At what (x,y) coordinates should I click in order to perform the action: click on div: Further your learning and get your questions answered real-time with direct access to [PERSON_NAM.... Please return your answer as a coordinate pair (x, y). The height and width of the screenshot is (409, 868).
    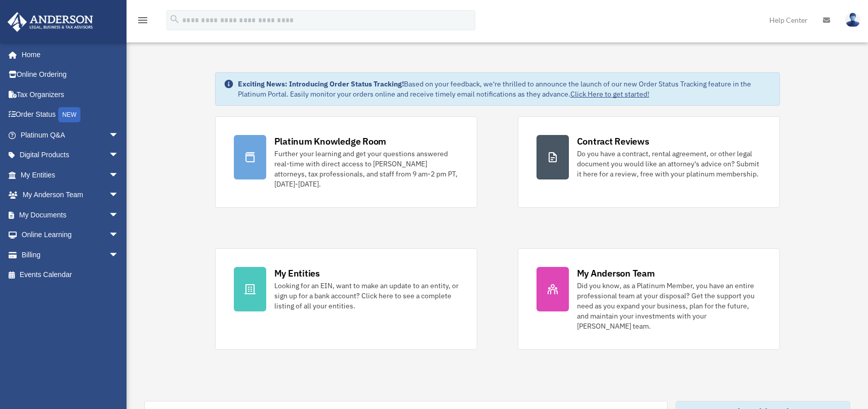
    Looking at the image, I should click on (367, 169).